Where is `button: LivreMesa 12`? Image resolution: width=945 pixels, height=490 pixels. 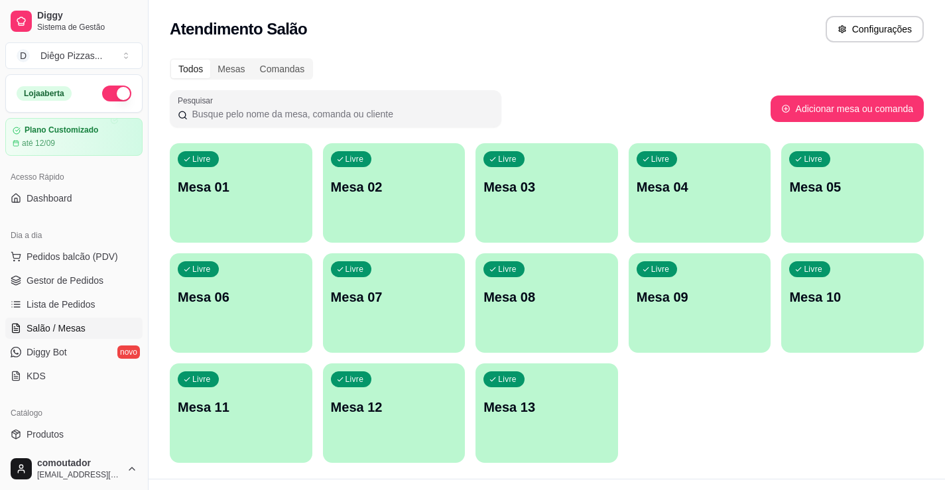 button: LivreMesa 12 is located at coordinates (394, 413).